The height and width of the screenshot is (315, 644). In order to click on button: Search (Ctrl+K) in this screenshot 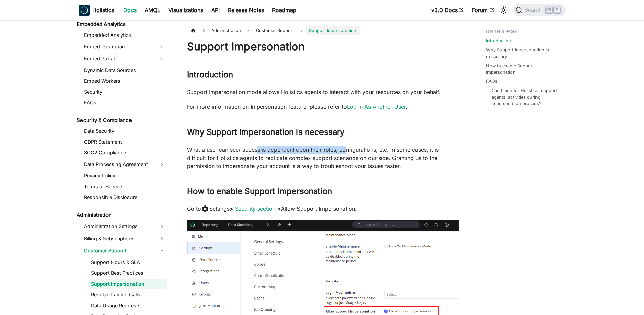, I will do `click(539, 10)`.